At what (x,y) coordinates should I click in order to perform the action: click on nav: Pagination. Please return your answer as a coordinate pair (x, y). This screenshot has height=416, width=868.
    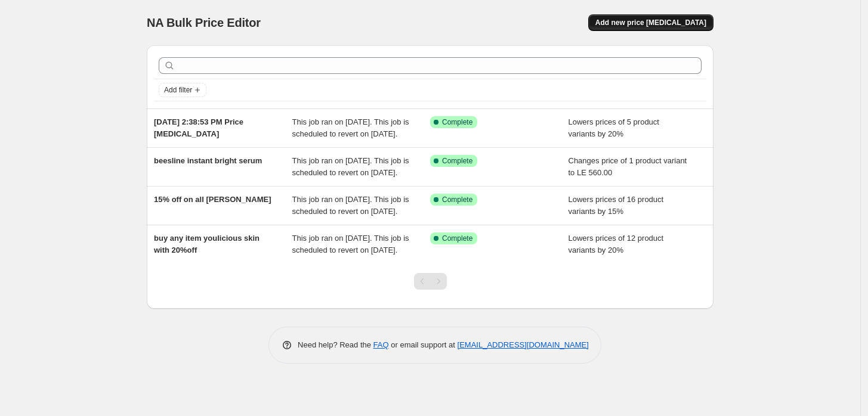
    Looking at the image, I should click on (430, 282).